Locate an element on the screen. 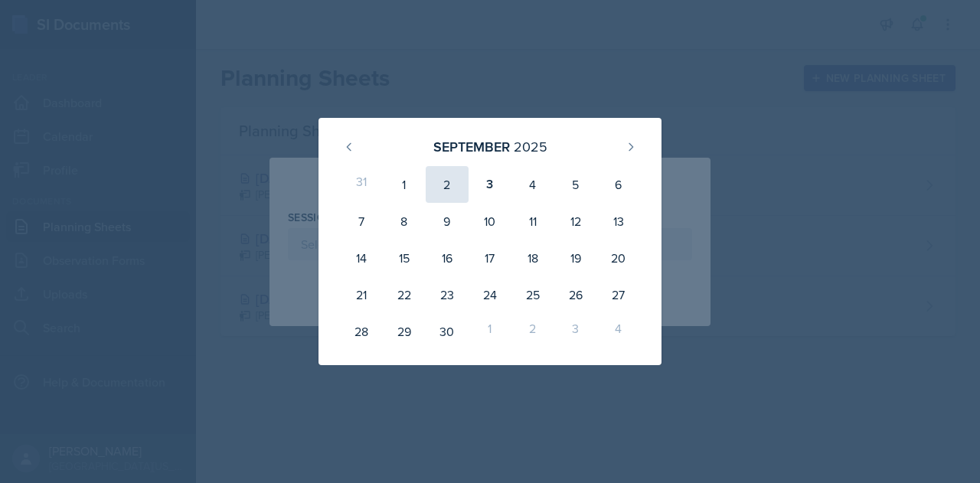 The height and width of the screenshot is (483, 980). div: 18 is located at coordinates (533, 258).